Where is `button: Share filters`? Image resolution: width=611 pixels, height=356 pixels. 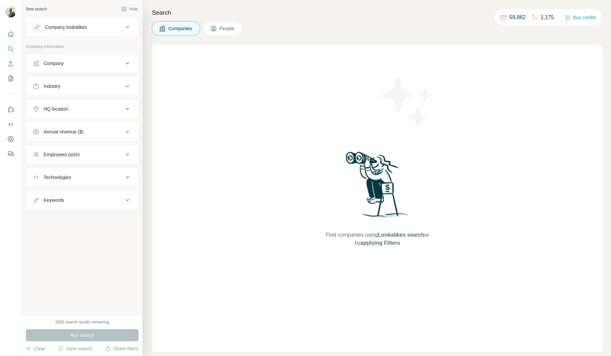 button: Share filters is located at coordinates (122, 349).